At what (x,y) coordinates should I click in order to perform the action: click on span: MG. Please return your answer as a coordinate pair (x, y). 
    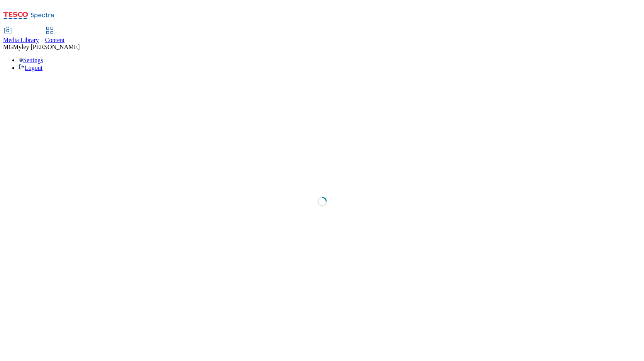
    Looking at the image, I should click on (8, 47).